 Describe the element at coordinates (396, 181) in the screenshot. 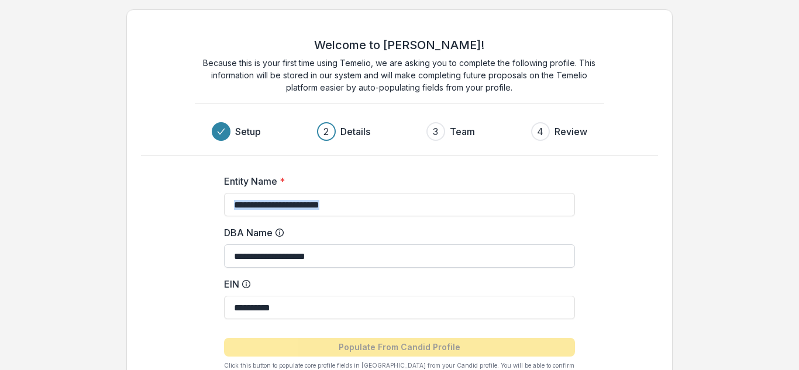

I see `label: Entity Name` at that location.